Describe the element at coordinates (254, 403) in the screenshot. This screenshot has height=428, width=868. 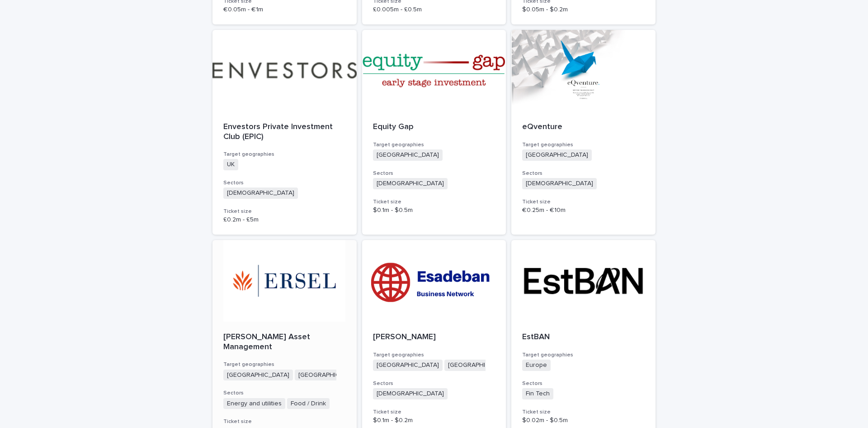
I see `span: Energy and utilities` at that location.